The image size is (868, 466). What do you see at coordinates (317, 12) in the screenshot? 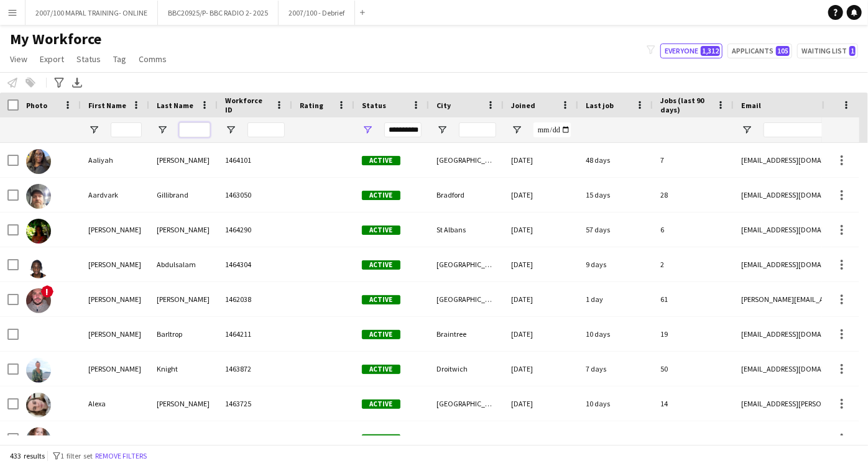
I see `button: 2007/100 - Debrief` at bounding box center [317, 12].